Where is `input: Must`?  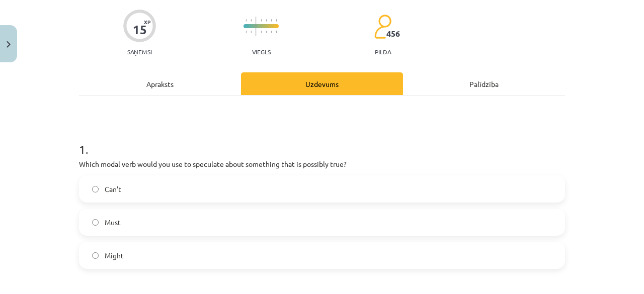 input: Must is located at coordinates (95, 223).